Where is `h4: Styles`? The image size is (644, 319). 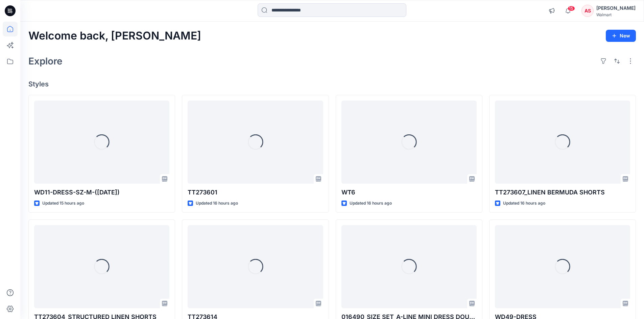
h4: Styles is located at coordinates (332, 84).